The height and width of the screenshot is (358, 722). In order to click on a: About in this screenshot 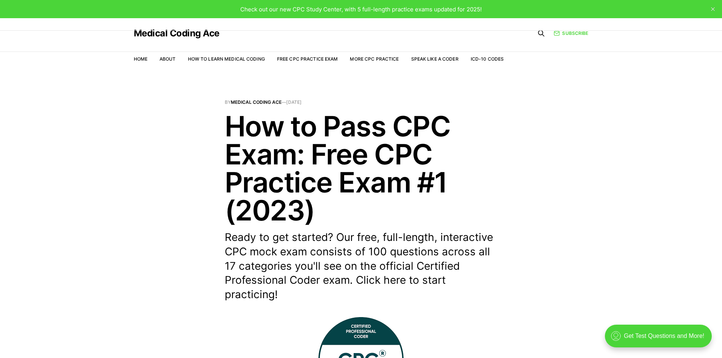, I will do `click(168, 59)`.